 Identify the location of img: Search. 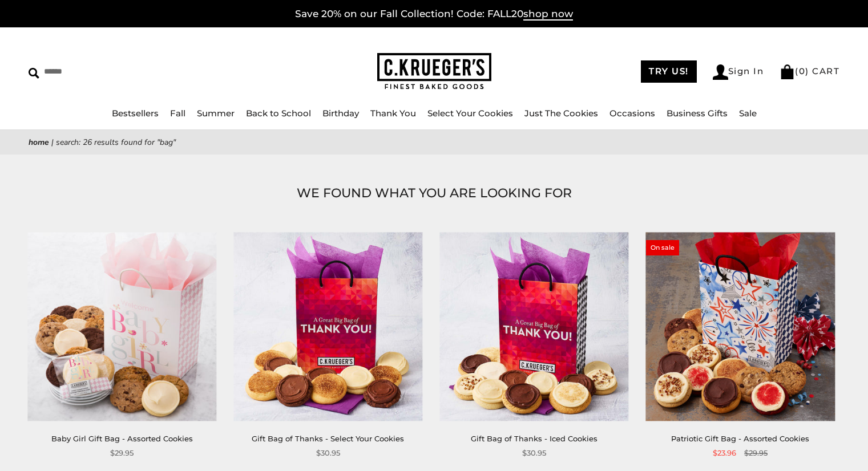
(34, 73).